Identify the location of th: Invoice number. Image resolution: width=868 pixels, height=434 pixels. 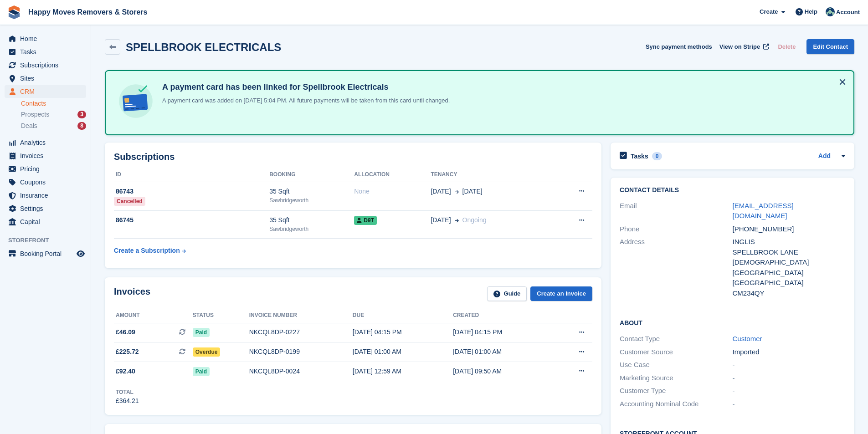
(301, 315).